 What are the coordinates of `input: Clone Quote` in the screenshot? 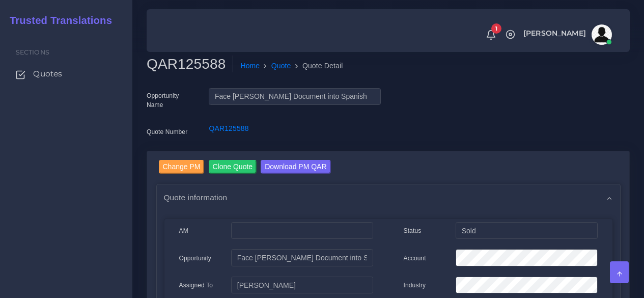 It's located at (232, 166).